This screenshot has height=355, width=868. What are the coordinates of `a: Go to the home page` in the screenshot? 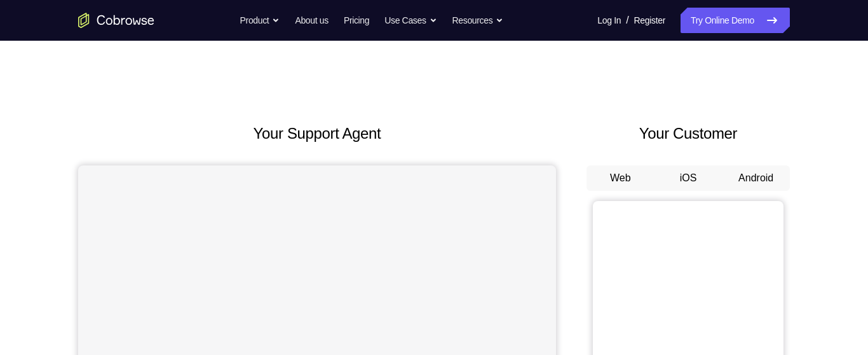 It's located at (116, 20).